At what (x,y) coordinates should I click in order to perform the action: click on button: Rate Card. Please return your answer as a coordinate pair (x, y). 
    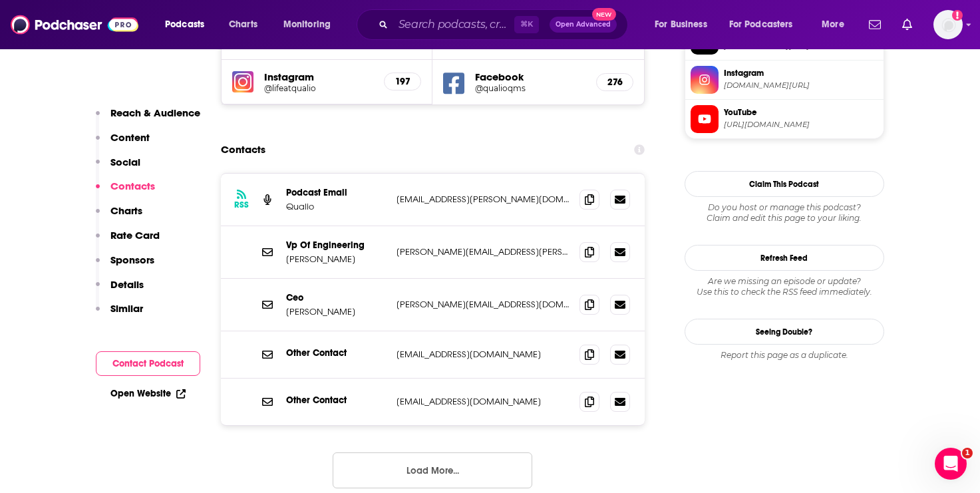
    Looking at the image, I should click on (128, 240).